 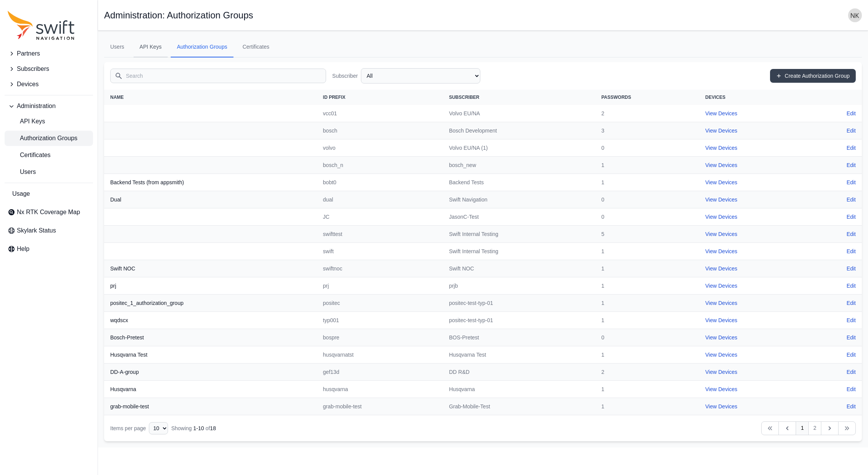 What do you see at coordinates (519, 234) in the screenshot?
I see `td: Swift Internal Testing` at bounding box center [519, 234].